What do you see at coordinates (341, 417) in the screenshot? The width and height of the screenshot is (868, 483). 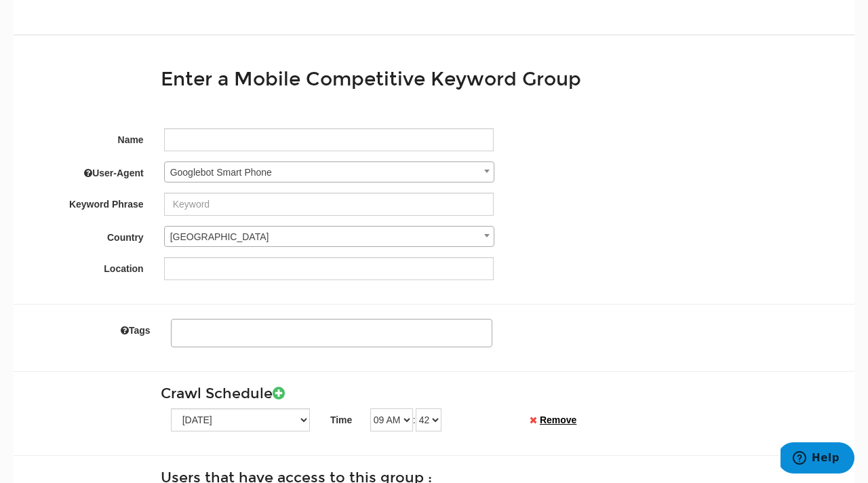 I see `label: Time` at bounding box center [341, 417].